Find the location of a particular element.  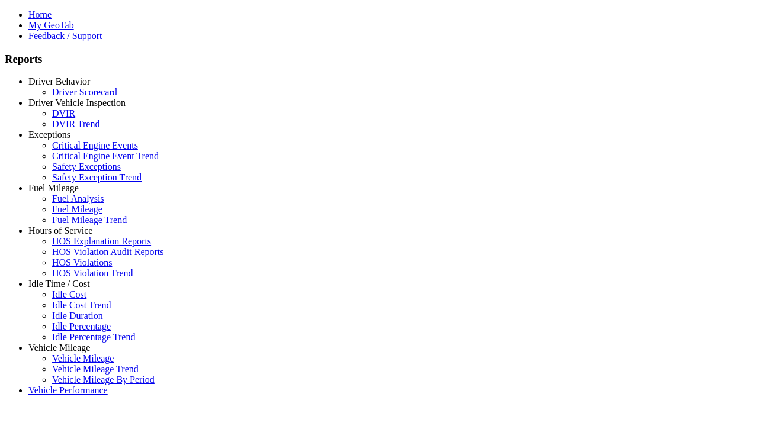

h3: Reports is located at coordinates (379, 59).